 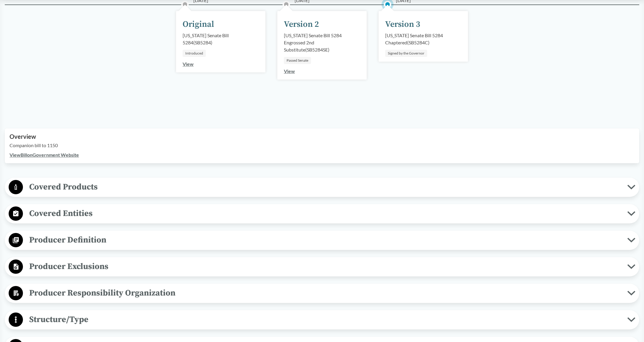 I want to click on span: Producer Responsibility Organization, so click(x=325, y=293).